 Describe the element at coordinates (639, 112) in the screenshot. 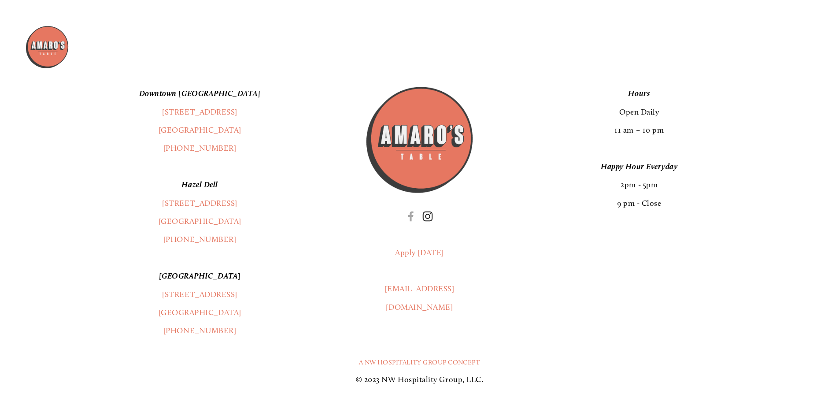

I see `p: Open Daily 11 am – 10 pm` at that location.